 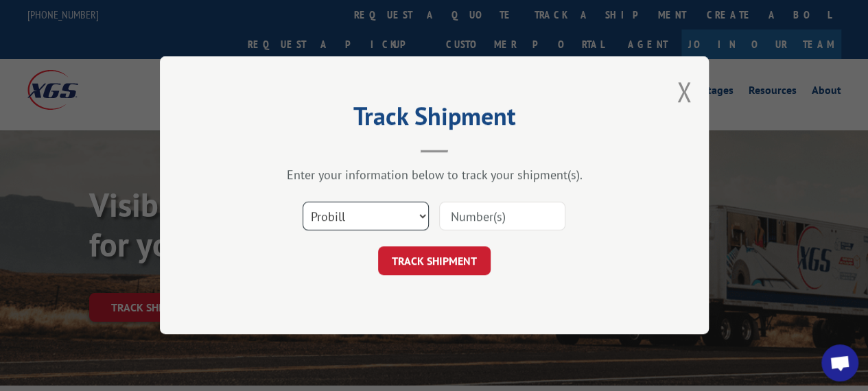 I want to click on button: TRACK SHIPMENT, so click(x=434, y=261).